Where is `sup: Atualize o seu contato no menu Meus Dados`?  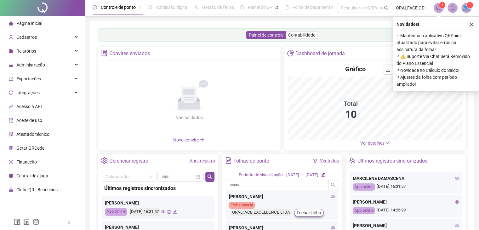 sup: Atualize o seu contato no menu Meus Dados is located at coordinates (470, 5).